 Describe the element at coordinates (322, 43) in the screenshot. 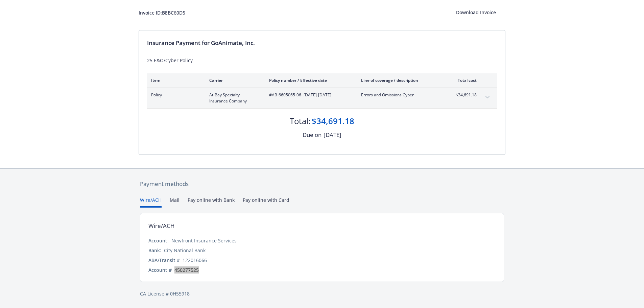

I see `div: Insurance Payment for GoAnimate, Inc.` at that location.